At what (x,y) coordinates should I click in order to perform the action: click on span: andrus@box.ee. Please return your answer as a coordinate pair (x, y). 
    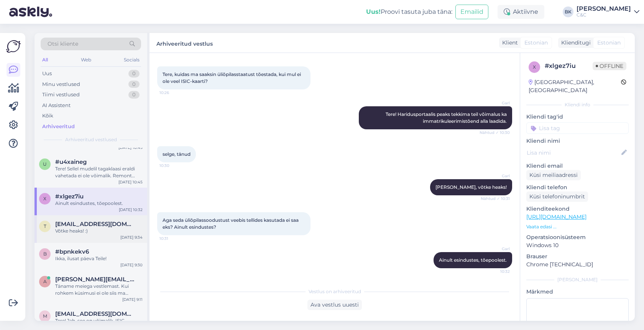
    Looking at the image, I should click on (95, 279).